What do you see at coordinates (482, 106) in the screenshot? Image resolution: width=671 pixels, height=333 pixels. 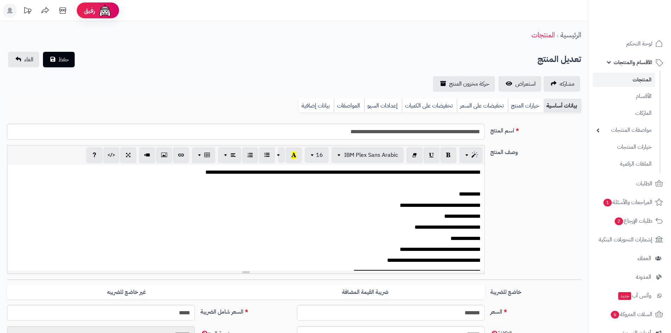 I see `a: تخفيضات على السعر` at bounding box center [482, 106].